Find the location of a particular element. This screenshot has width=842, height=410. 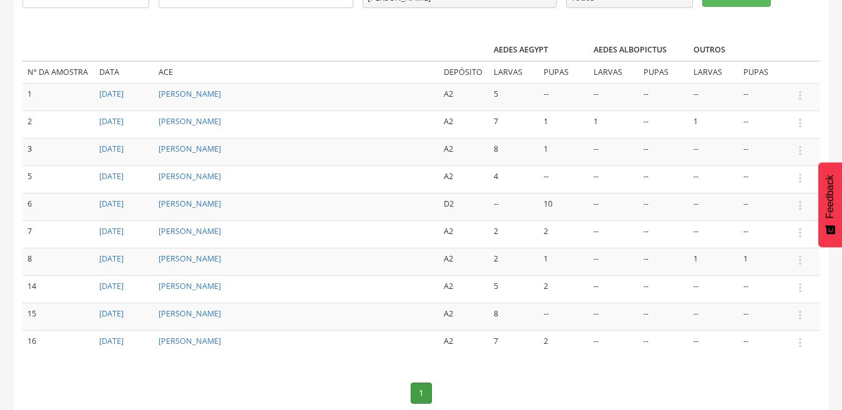

td: 14 is located at coordinates (58, 289).